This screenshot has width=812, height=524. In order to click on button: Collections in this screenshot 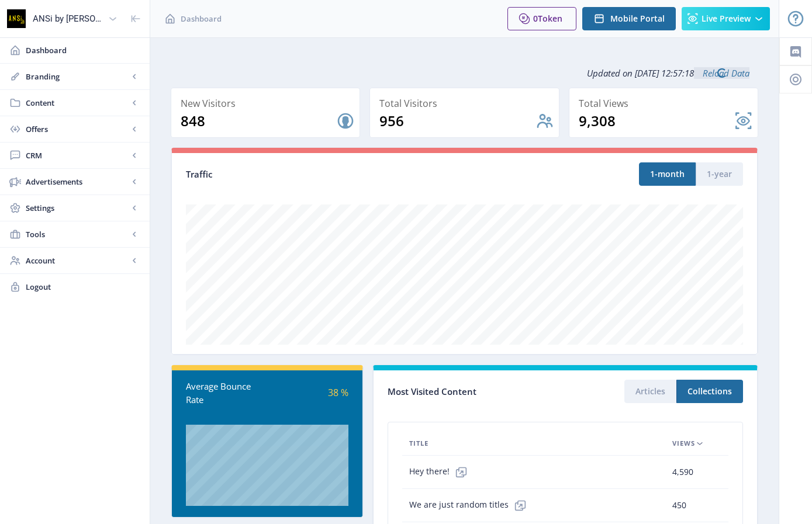, I will do `click(709, 391)`.